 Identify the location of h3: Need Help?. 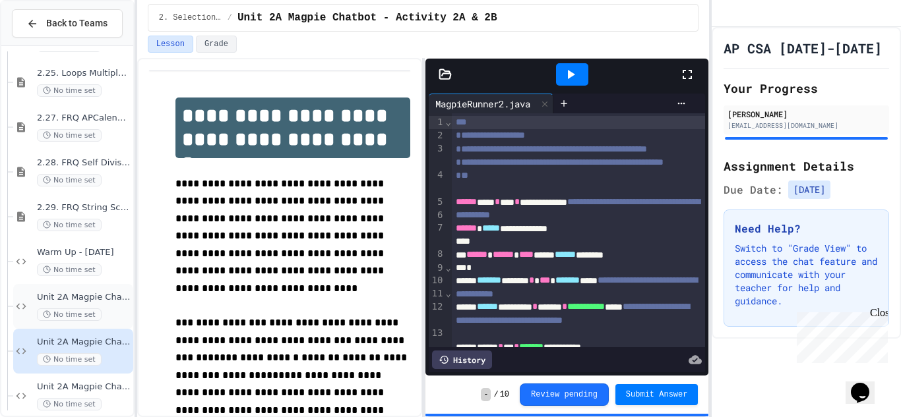
(806, 229).